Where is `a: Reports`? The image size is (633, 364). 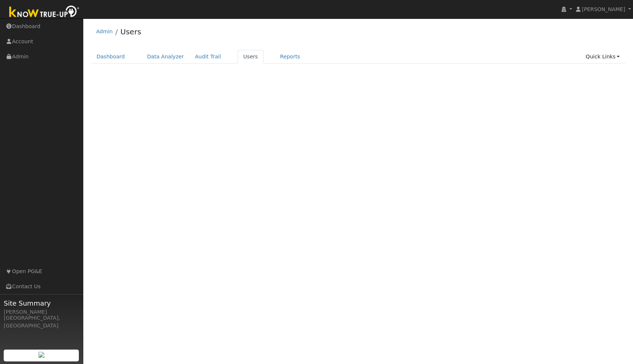
a: Reports is located at coordinates (290, 57).